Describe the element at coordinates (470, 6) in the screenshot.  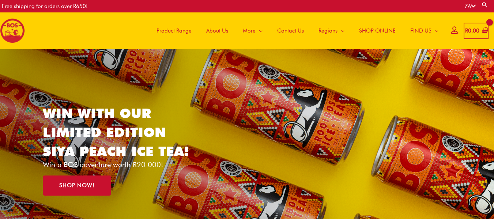
I see `a: ZA` at that location.